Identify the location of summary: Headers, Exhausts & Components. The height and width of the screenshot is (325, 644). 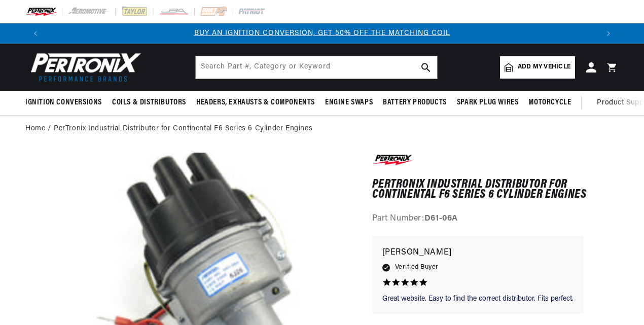
(255, 102).